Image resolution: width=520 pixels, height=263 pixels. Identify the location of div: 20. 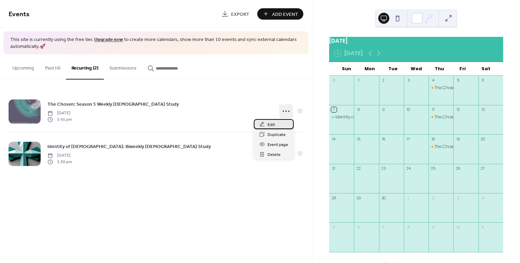
(482, 138).